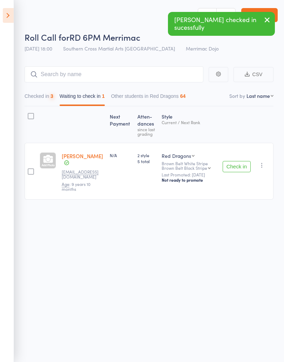  Describe the element at coordinates (147, 161) in the screenshot. I see `span: 5 total` at that location.